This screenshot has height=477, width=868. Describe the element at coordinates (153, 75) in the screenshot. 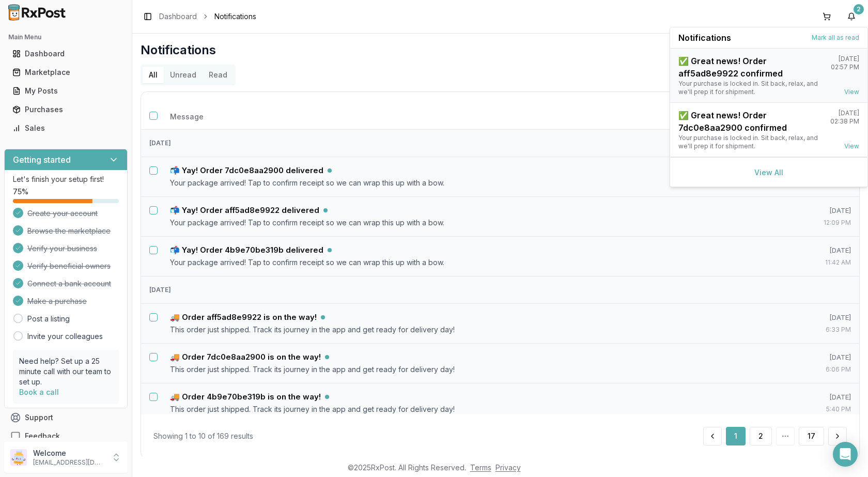

I see `button: All` at that location.